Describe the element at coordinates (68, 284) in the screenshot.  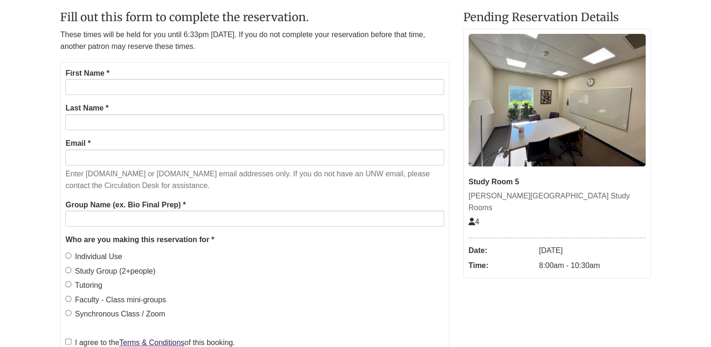
I see `input: Tutoring` at that location.